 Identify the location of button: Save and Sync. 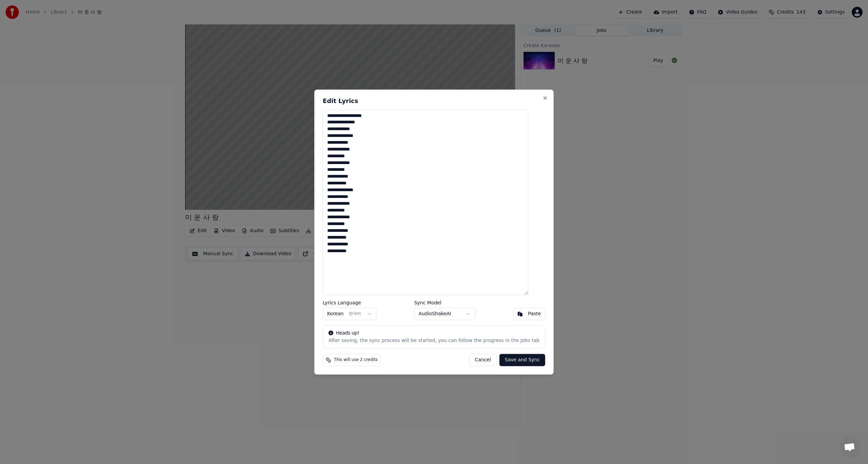
(522, 360).